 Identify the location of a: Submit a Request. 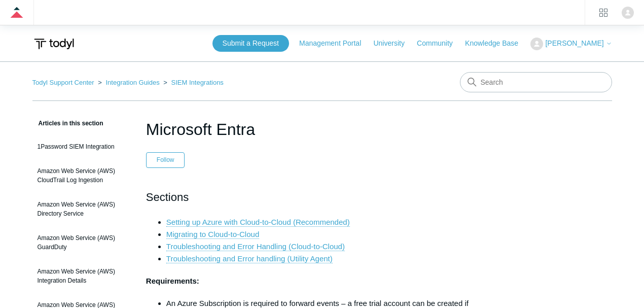
(251, 43).